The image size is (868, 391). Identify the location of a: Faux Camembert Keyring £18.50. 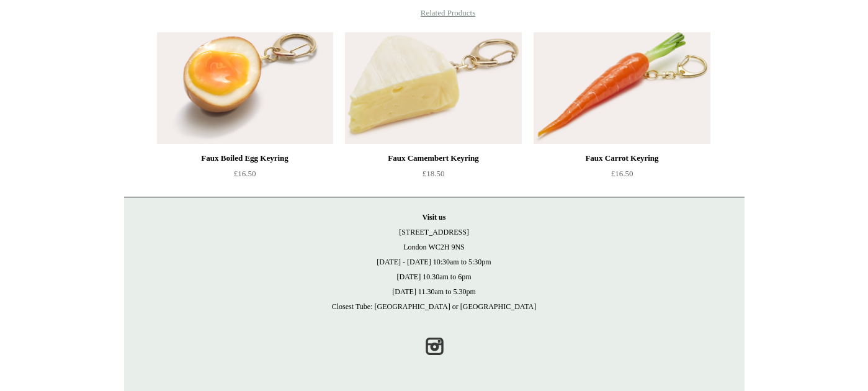
(433, 176).